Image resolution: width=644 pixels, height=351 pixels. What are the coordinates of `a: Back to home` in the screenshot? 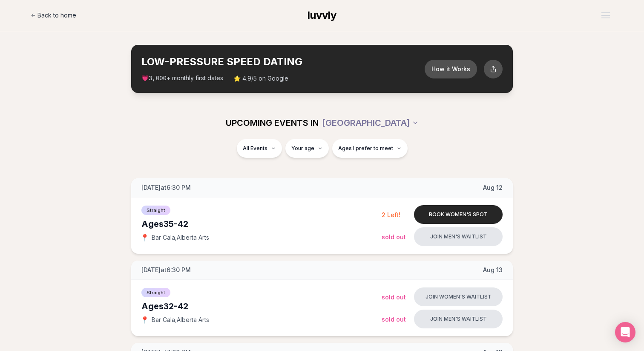 It's located at (53, 15).